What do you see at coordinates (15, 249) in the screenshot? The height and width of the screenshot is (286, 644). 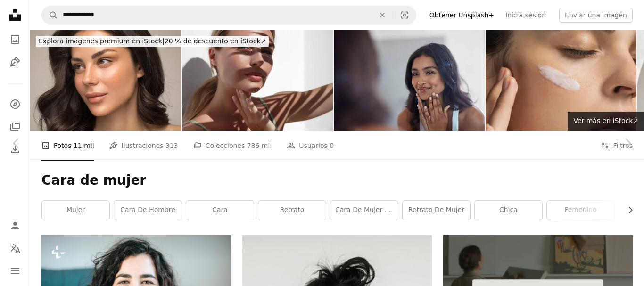 I see `button: Idioma` at bounding box center [15, 249].